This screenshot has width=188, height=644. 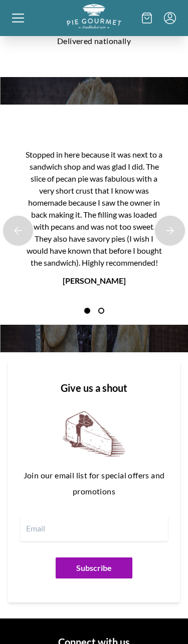 I want to click on input: Email, so click(x=93, y=528).